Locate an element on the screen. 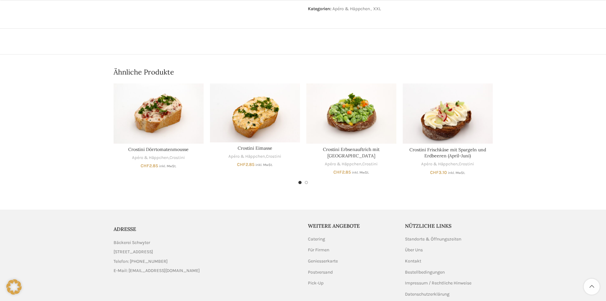 Image resolution: width=606 pixels, height=301 pixels. a: XXL is located at coordinates (377, 9).